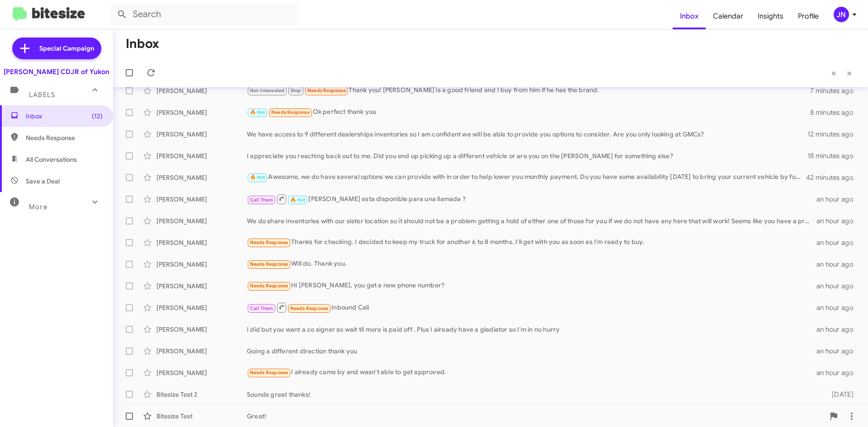 Image resolution: width=868 pixels, height=427 pixels. Describe the element at coordinates (527, 156) in the screenshot. I see `div: I appreciate you reaching back out to me. Did you end up picking up a different vehicle or are yo...` at that location.